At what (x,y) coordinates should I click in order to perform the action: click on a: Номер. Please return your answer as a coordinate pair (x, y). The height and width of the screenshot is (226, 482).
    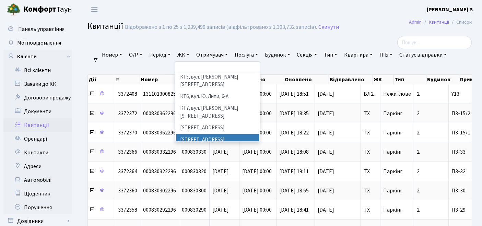
    Looking at the image, I should click on (112, 55).